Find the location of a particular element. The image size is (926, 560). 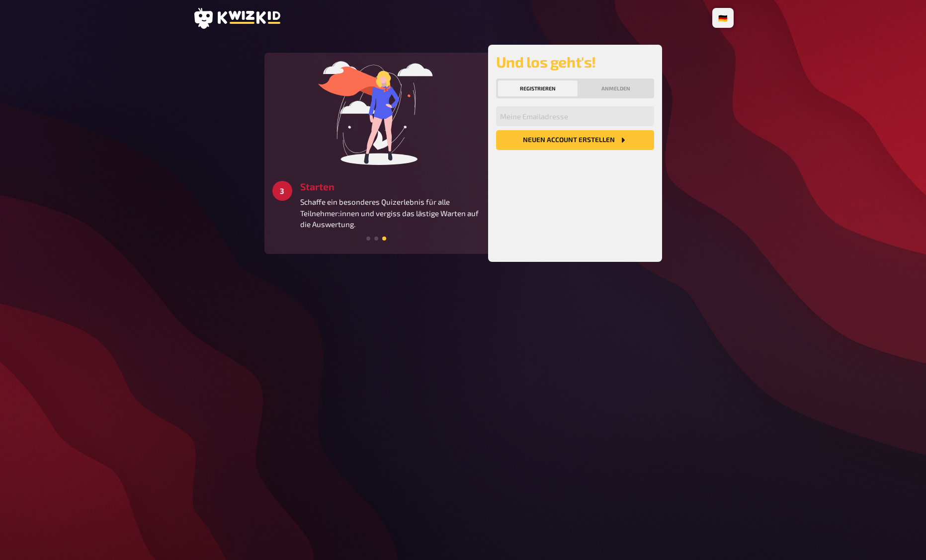

button: Neuen Account Erstellen is located at coordinates (575, 140).